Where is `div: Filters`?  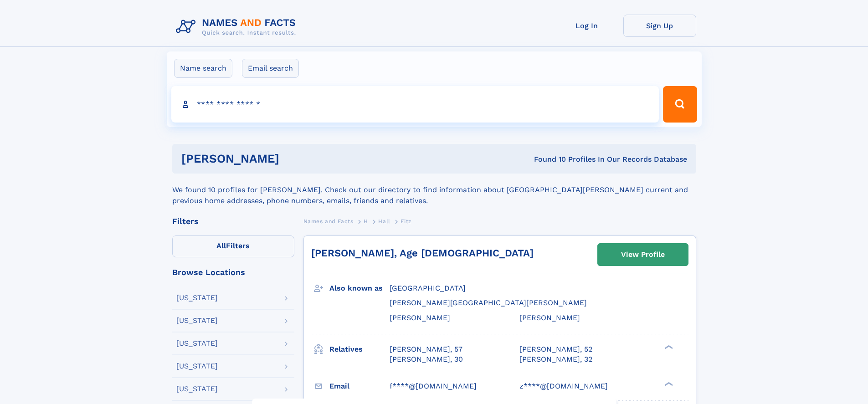
div: Filters is located at coordinates (234, 222).